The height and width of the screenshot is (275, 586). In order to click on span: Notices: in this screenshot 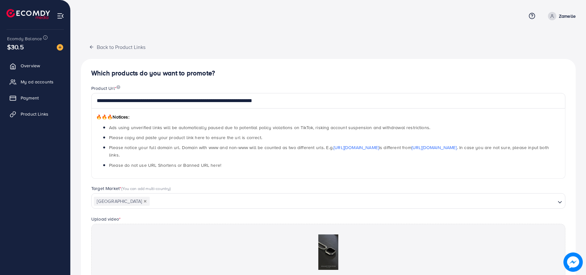, I will do `click(113, 117)`.